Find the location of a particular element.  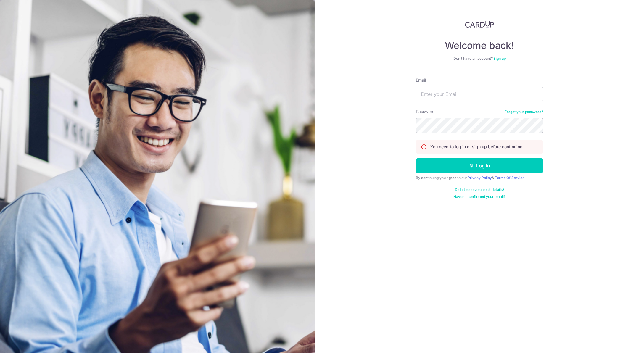

div: Don’t have an account? is located at coordinates (479, 59).